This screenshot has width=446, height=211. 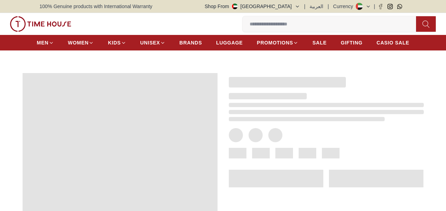 What do you see at coordinates (351, 43) in the screenshot?
I see `a: GIFTING` at bounding box center [351, 43].